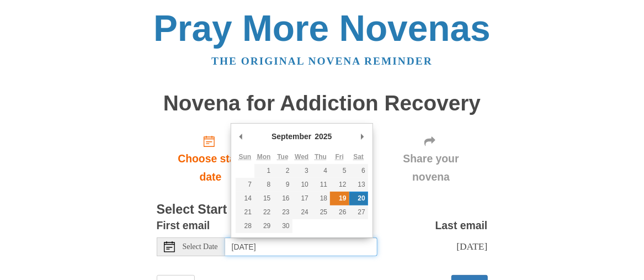 The width and height of the screenshot is (644, 280). I want to click on div: 2025, so click(323, 136).